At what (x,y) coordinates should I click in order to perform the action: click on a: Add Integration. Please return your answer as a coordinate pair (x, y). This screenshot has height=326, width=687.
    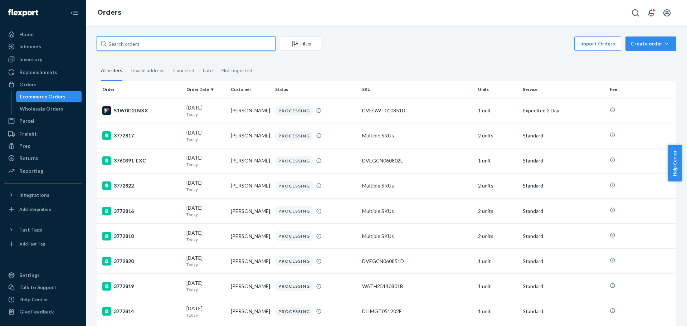
    Looking at the image, I should click on (43, 209).